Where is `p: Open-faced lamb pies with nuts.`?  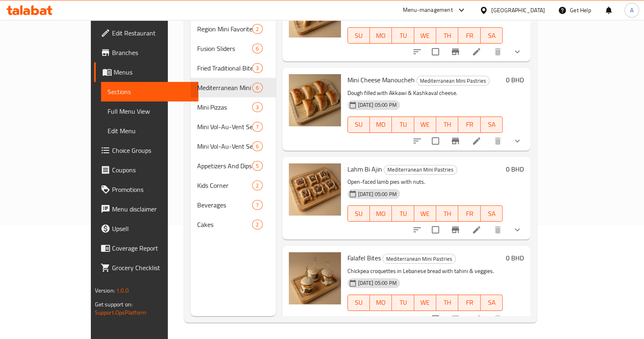 p: Open-faced lamb pies with nuts. is located at coordinates (426, 182).